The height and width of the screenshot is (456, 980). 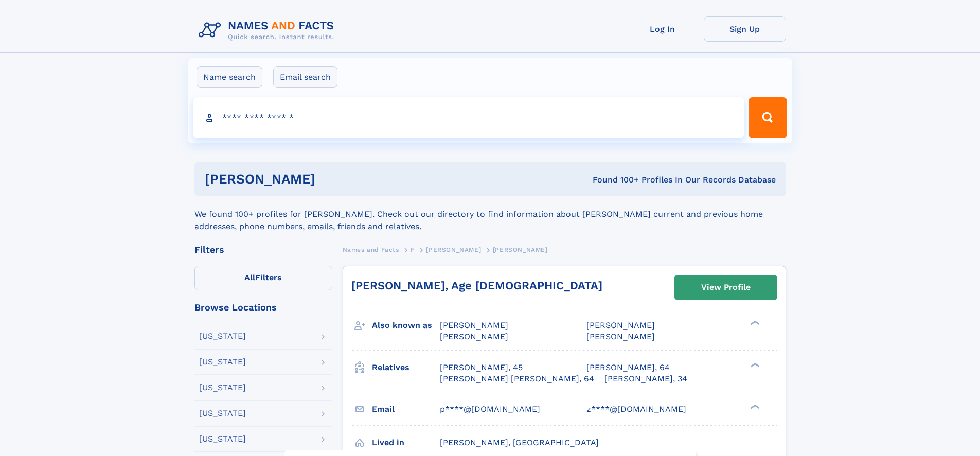 What do you see at coordinates (250, 277) in the screenshot?
I see `span: All` at bounding box center [250, 277].